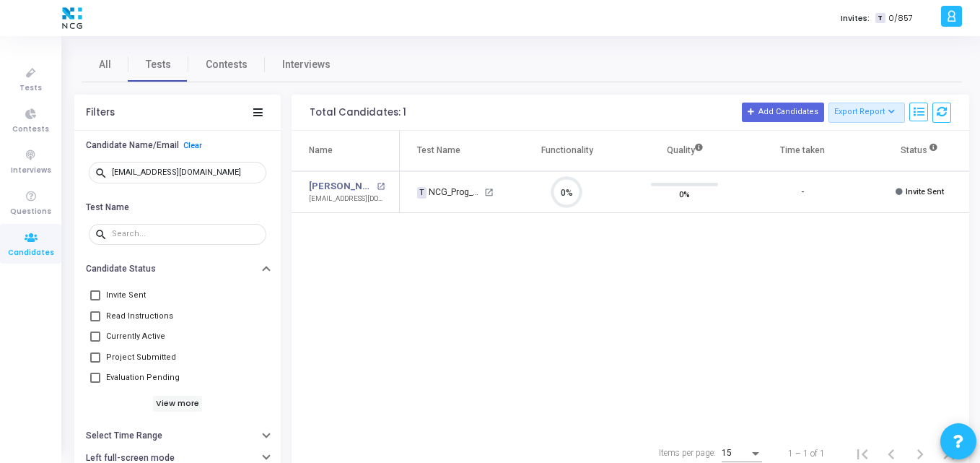  I want to click on th: Quality, so click(684, 151).